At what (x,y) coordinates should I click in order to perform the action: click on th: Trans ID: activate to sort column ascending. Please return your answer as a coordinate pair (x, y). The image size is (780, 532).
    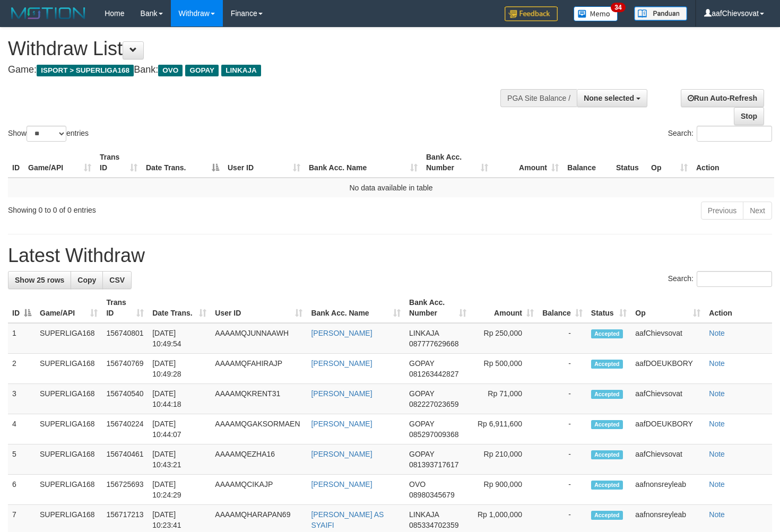
    Looking at the image, I should click on (119, 162).